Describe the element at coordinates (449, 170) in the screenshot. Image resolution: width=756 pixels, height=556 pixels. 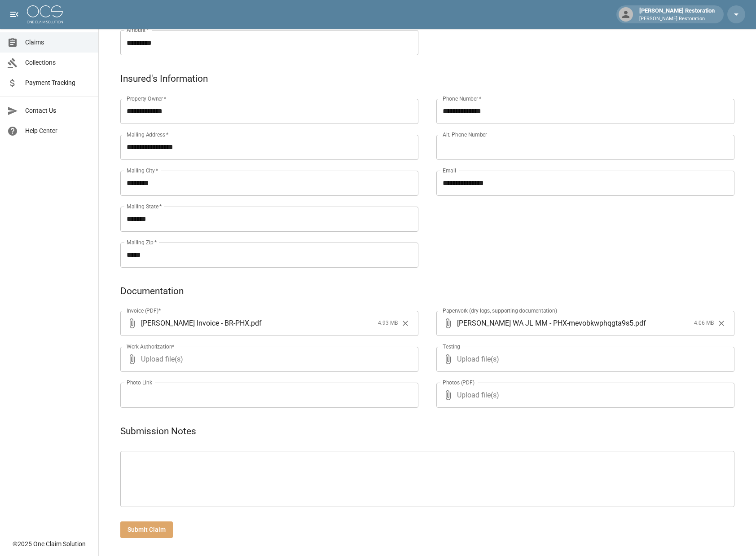
I see `label: Email` at that location.